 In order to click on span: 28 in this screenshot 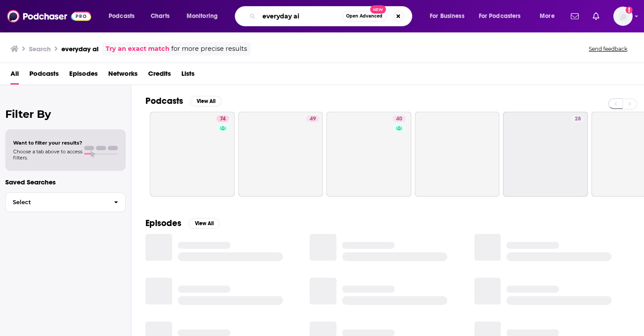, I will do `click(578, 119)`.